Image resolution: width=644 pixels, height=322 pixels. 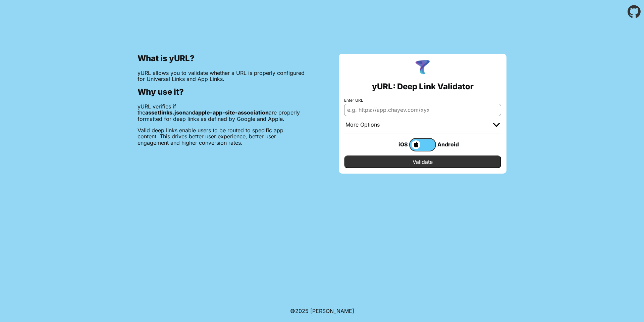 What do you see at coordinates (221, 113) in the screenshot?
I see `p: yURL verifies if the and are properly formatted for deep links as defined by Google and Apple.` at bounding box center [221, 113].